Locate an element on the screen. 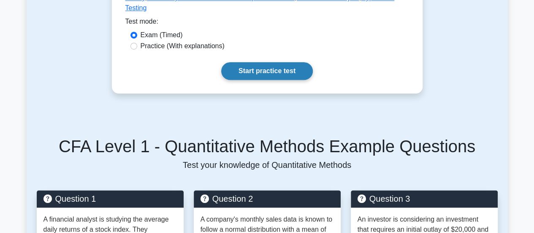 The height and width of the screenshot is (233, 534). h5: CFA Level 1 - Quantitative Methods Example Questions is located at coordinates (267, 146).